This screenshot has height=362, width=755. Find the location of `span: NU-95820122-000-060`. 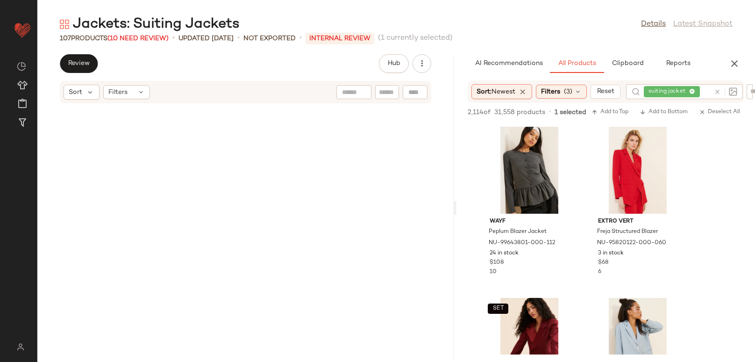

span: NU-95820122-000-060 is located at coordinates (632, 243).